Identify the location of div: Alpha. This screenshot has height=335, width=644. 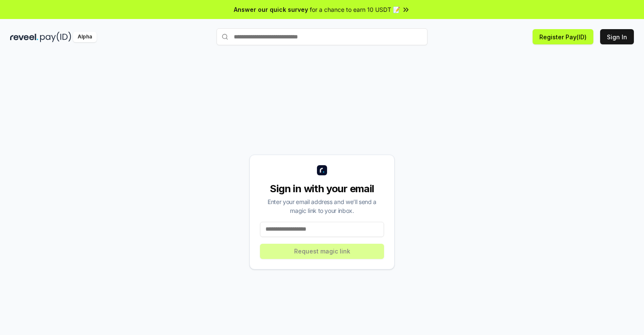
(85, 37).